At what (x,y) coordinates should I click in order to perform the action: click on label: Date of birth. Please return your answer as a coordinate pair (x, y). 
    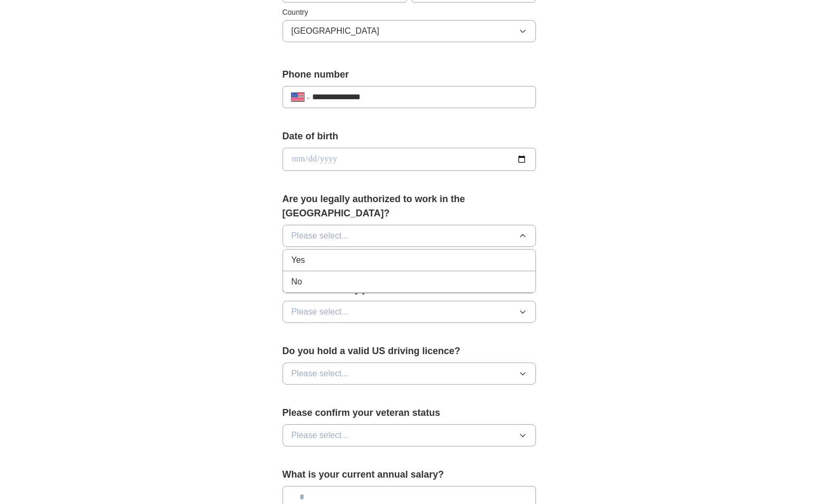
    Looking at the image, I should click on (409, 137).